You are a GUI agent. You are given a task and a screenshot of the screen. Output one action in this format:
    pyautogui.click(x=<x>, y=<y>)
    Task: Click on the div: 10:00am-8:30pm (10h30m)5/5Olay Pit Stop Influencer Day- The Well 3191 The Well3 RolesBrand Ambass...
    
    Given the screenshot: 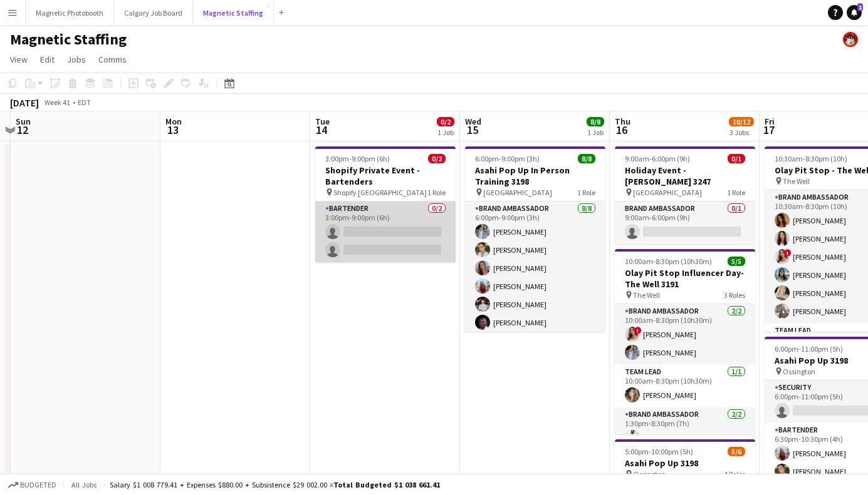 What is the action you would take?
    pyautogui.click(x=685, y=342)
    